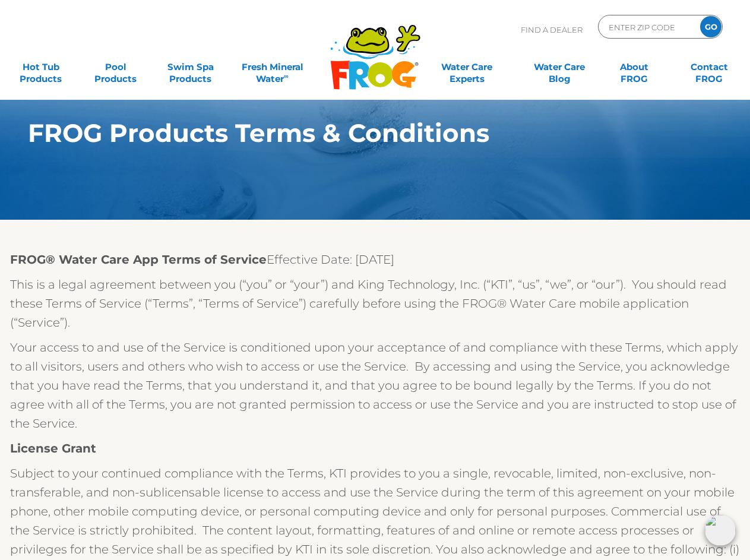 The height and width of the screenshot is (560, 750). I want to click on img: openIcon, so click(721, 531).